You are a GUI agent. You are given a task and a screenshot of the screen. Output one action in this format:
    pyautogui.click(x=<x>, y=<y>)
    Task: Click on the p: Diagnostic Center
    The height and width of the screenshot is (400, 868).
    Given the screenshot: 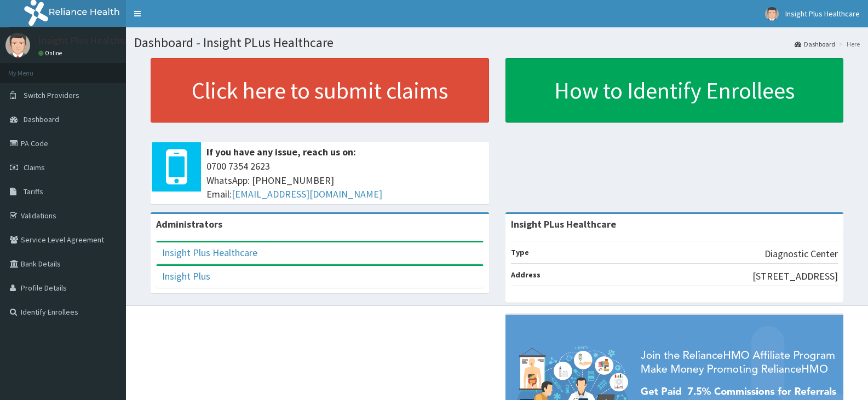 What is the action you would take?
    pyautogui.click(x=800, y=254)
    